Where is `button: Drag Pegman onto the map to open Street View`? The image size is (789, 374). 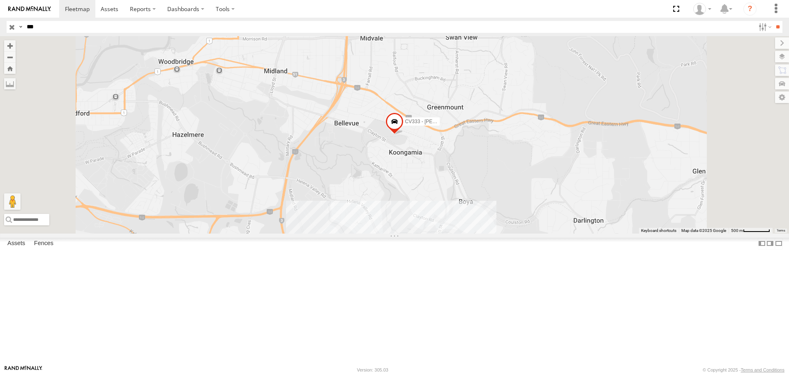 button: Drag Pegman onto the map to open Street View is located at coordinates (12, 202).